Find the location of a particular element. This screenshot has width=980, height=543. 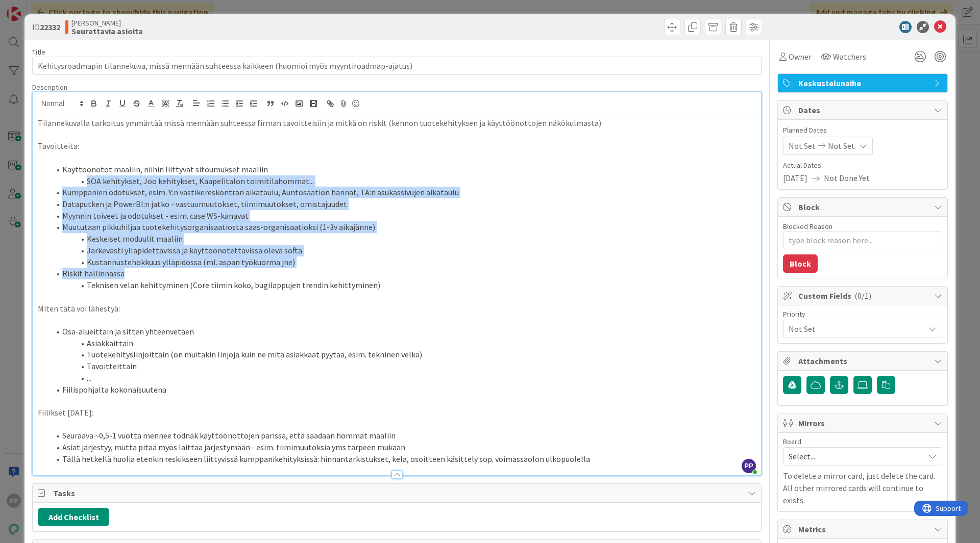

input: type card name here... is located at coordinates (397, 66).